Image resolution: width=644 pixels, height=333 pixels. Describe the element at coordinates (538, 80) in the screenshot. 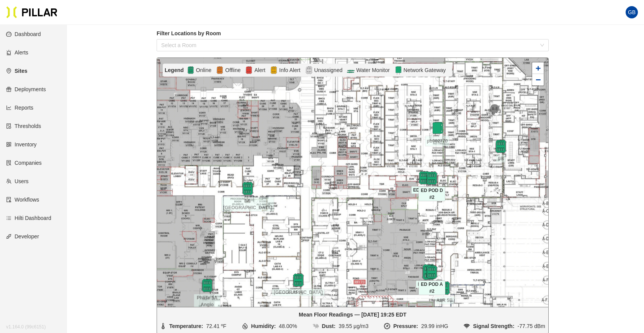

I see `a: Zoom out` at that location.